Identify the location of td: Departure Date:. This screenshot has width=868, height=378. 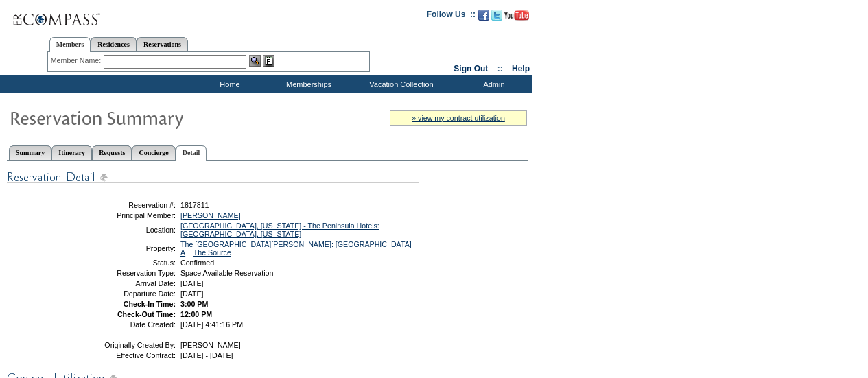
(126, 294).